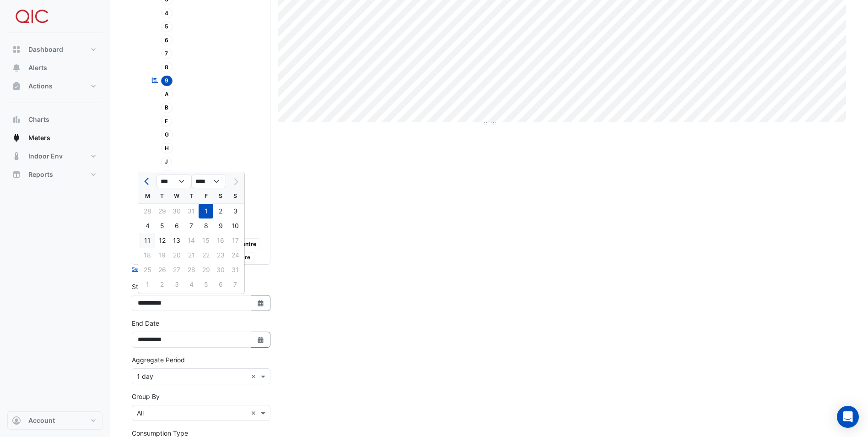 Image resolution: width=868 pixels, height=437 pixels. I want to click on span: 4, so click(167, 13).